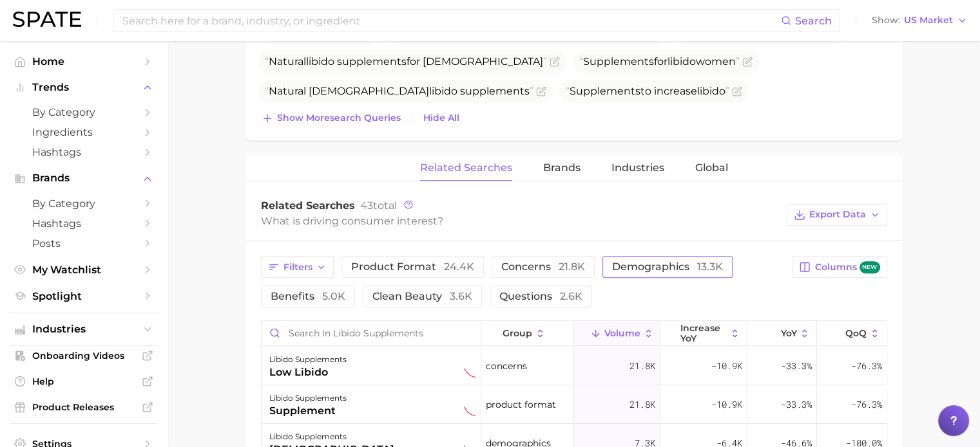 This screenshot has width=980, height=447. I want to click on span: 43, so click(367, 205).